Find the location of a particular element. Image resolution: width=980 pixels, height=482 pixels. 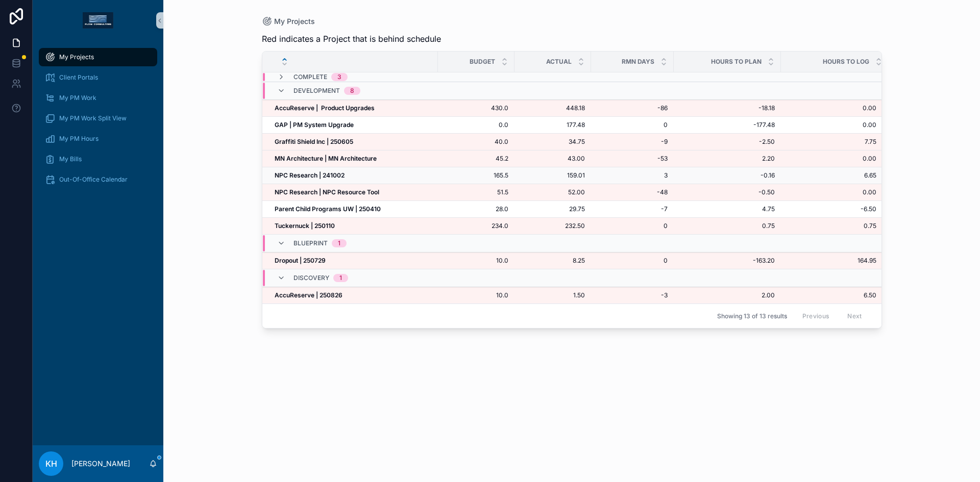

strong: Parent Child Programs UW | 250410 is located at coordinates (328, 209).